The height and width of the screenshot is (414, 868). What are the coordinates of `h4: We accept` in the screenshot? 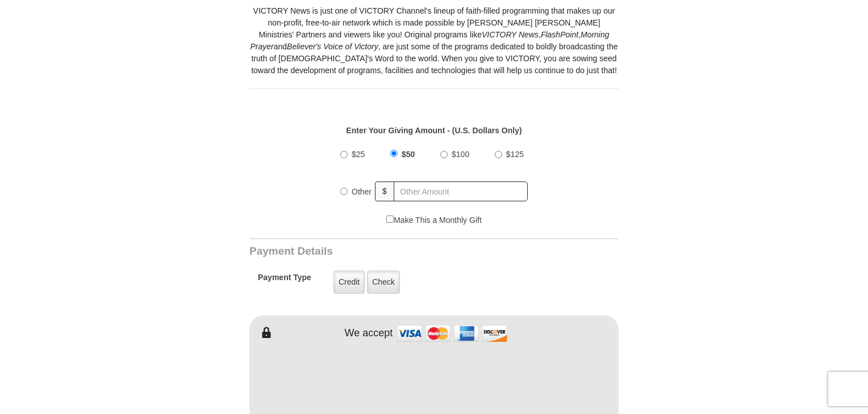 It's located at (369, 333).